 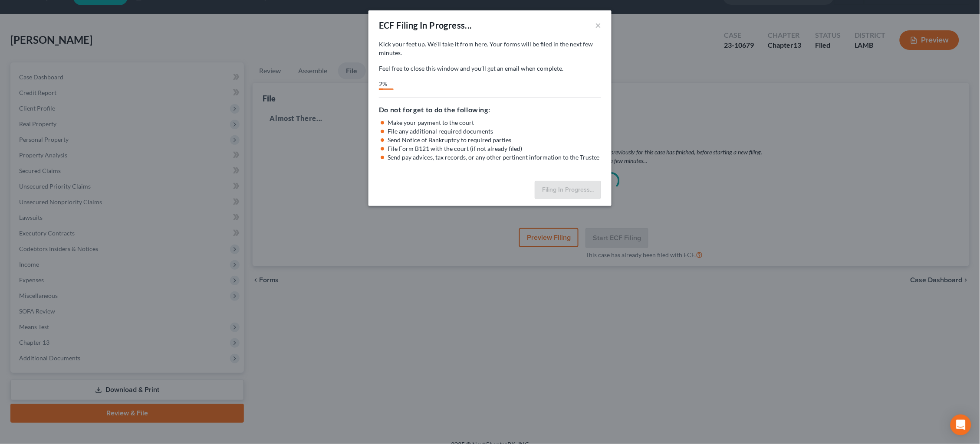 What do you see at coordinates (494, 140) in the screenshot?
I see `li: Send Notice of Bankruptcy to required parties` at bounding box center [494, 140].